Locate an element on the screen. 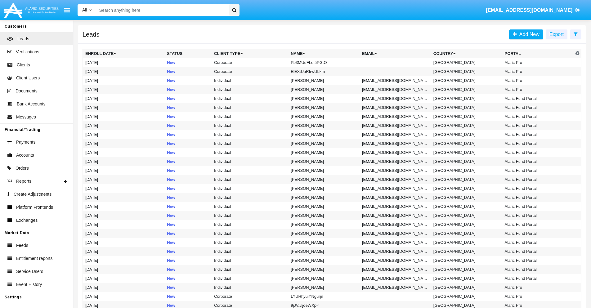 Image resolution: width=591 pixels, height=308 pixels. td: LYUHhyuiYNgurjn is located at coordinates (324, 296).